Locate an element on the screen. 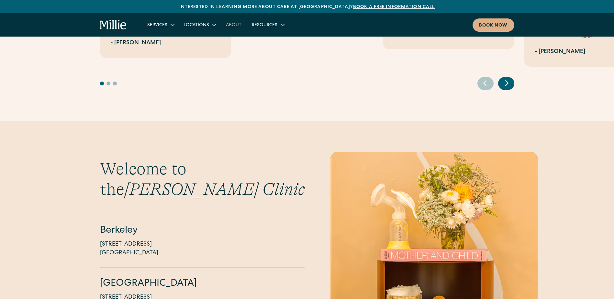  a: home is located at coordinates (113, 25).